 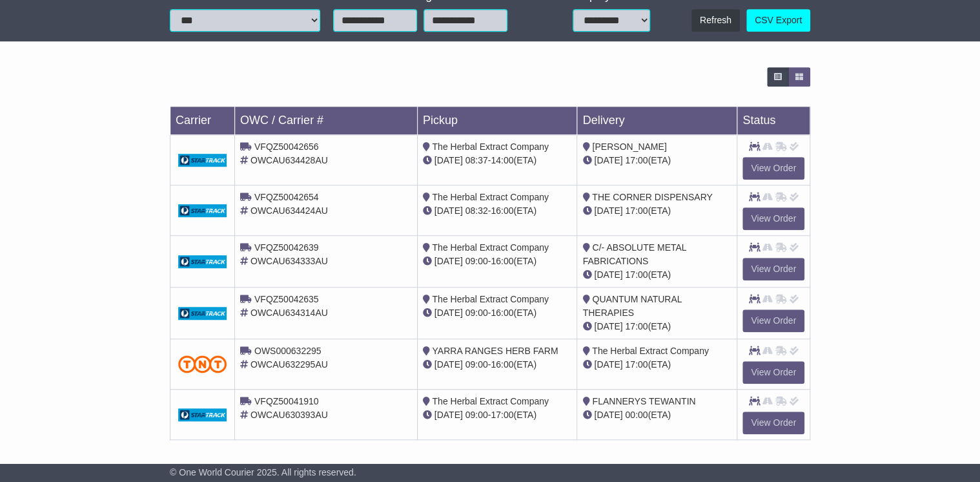 What do you see at coordinates (632, 306) in the screenshot?
I see `span: QUANTUM NATURAL THERAPIES` at bounding box center [632, 306].